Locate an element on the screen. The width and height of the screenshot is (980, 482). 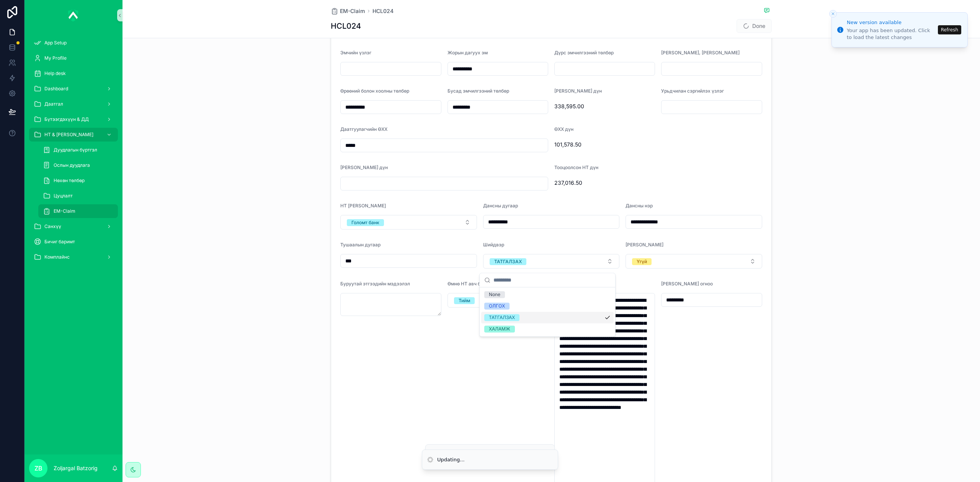
span: HCL024 is located at coordinates (383, 11).